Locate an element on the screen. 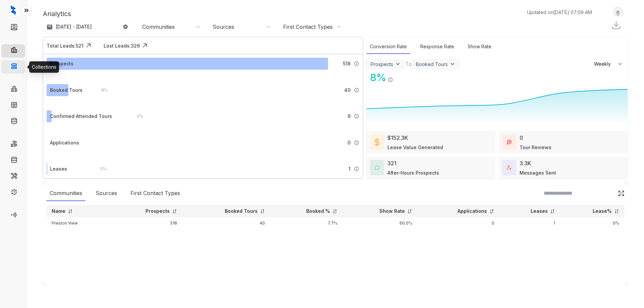  td: 0 is located at coordinates (459, 223).